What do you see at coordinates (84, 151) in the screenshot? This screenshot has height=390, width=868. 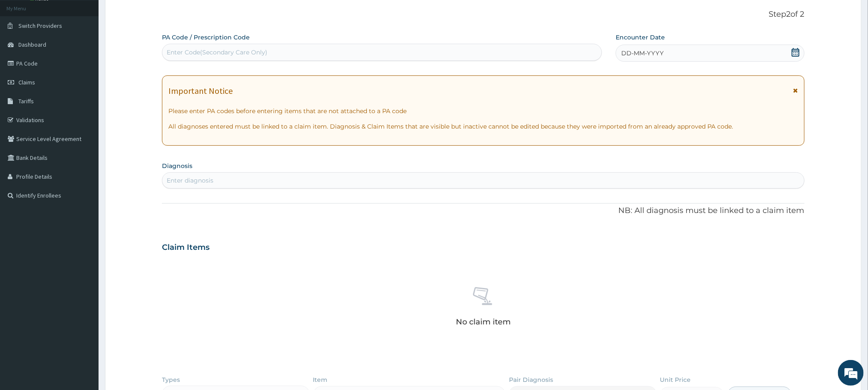 I see `span: We're online!` at bounding box center [84, 151].